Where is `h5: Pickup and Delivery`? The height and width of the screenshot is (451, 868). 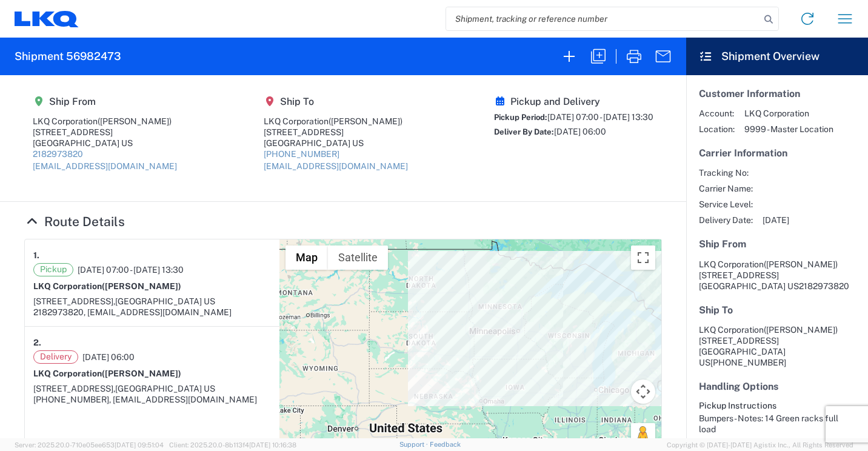
h5: Pickup and Delivery is located at coordinates (574, 101).